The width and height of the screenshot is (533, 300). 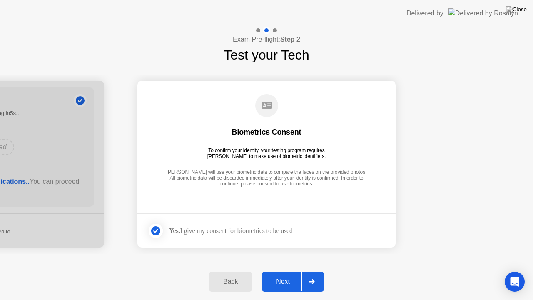 What do you see at coordinates (230, 282) in the screenshot?
I see `button: Back` at bounding box center [230, 282].